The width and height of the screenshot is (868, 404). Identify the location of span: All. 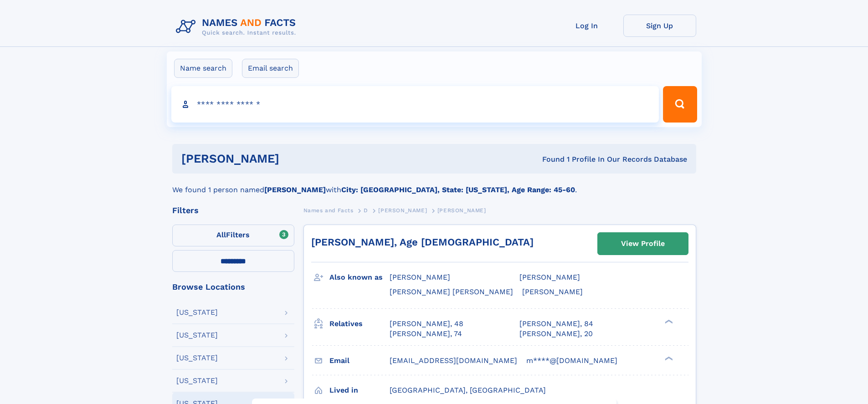
(221, 235).